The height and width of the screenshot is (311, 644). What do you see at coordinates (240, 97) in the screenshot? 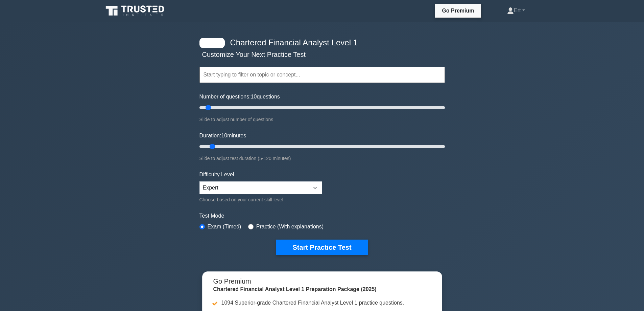
I see `label: Number of questions: questions` at bounding box center [240, 97].